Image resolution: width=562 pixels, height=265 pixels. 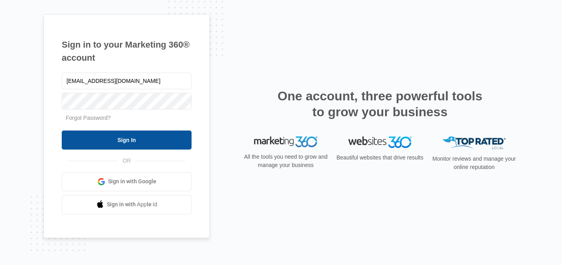 What do you see at coordinates (474, 143) in the screenshot?
I see `img: Top Rated Local` at bounding box center [474, 143].